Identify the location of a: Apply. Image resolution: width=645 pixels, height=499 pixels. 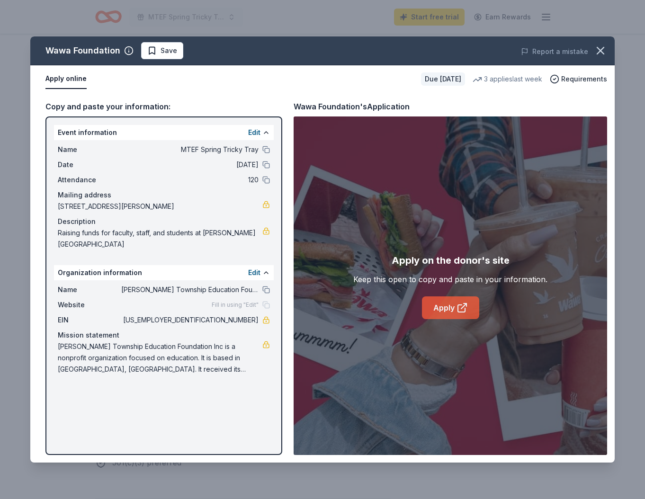
(451, 308).